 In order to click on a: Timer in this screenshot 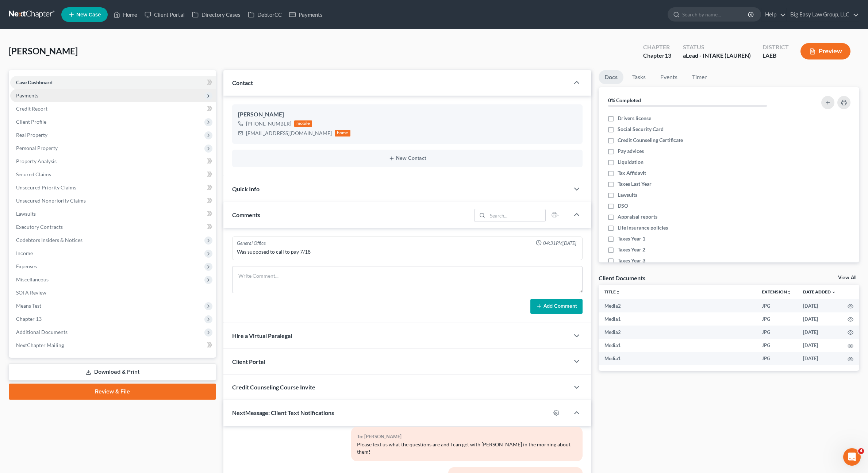, I will do `click(700, 77)`.